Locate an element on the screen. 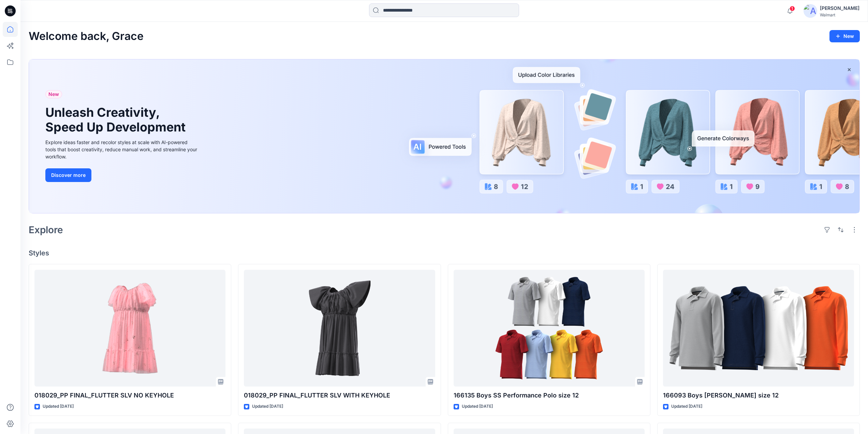  button: New is located at coordinates (844, 36).